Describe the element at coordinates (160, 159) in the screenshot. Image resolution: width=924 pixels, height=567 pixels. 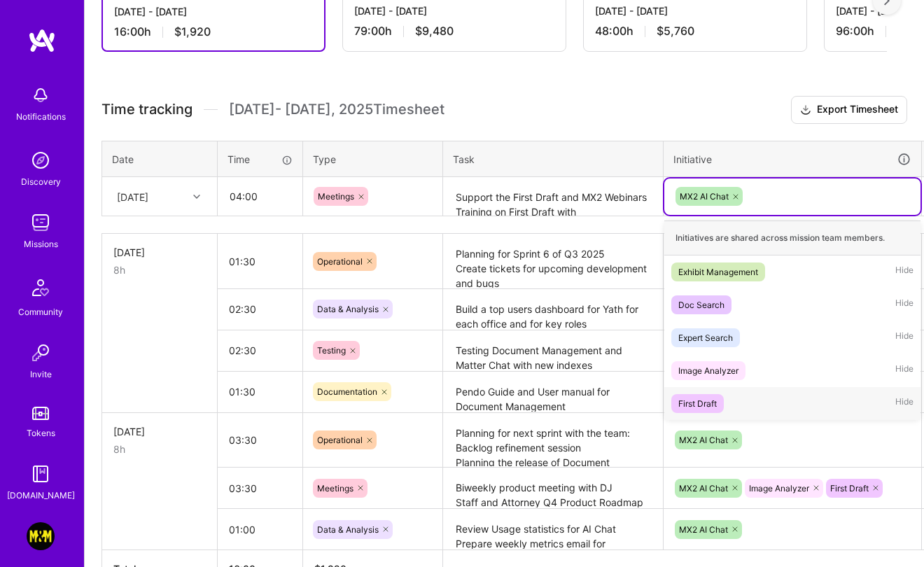
I see `th: Date` at that location.